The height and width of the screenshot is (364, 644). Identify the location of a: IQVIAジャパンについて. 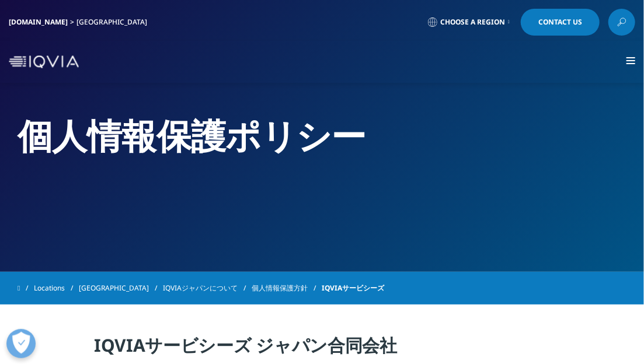
(207, 288).